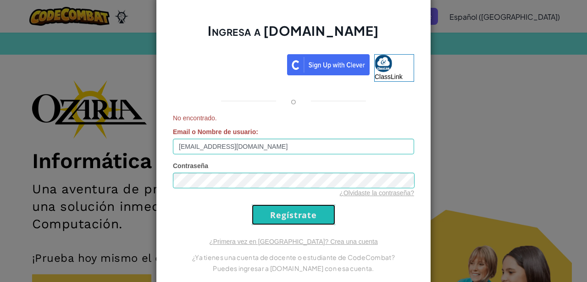  I want to click on img: clever_sso_button@2x.png, so click(328, 65).